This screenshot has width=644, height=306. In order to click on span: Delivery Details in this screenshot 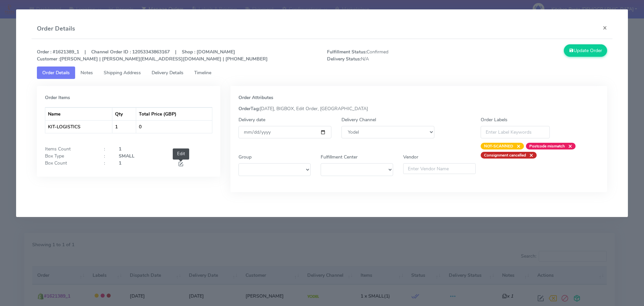, I will do `click(167, 73)`.